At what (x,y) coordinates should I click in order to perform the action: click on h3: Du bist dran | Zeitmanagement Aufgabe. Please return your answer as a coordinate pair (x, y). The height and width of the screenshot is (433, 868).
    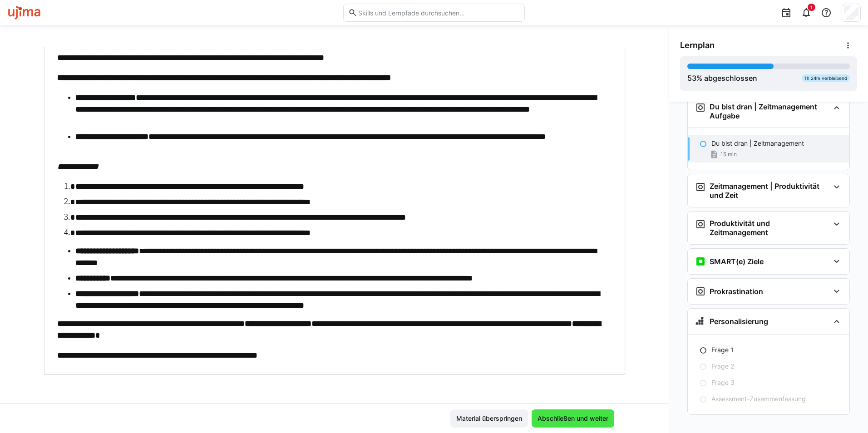
    Looking at the image, I should click on (769, 111).